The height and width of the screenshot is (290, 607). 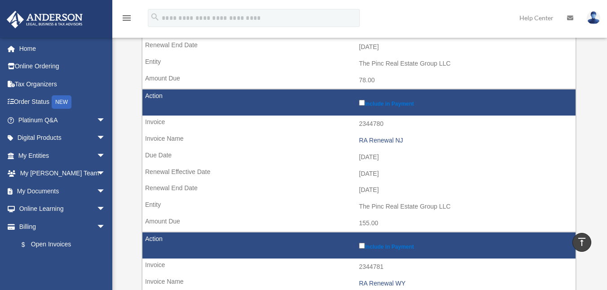 I want to click on i: search, so click(x=155, y=17).